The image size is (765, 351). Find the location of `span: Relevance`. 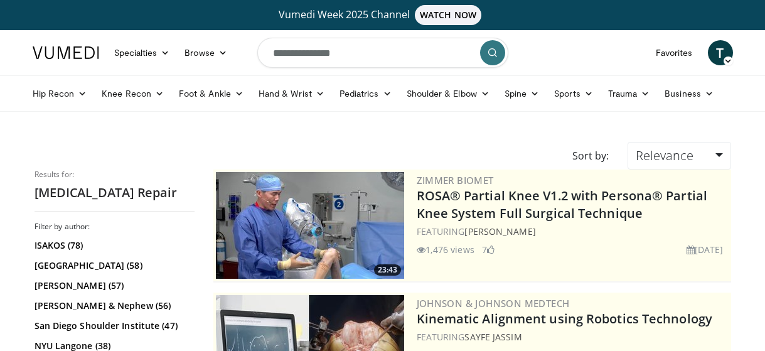

span: Relevance is located at coordinates (664, 155).